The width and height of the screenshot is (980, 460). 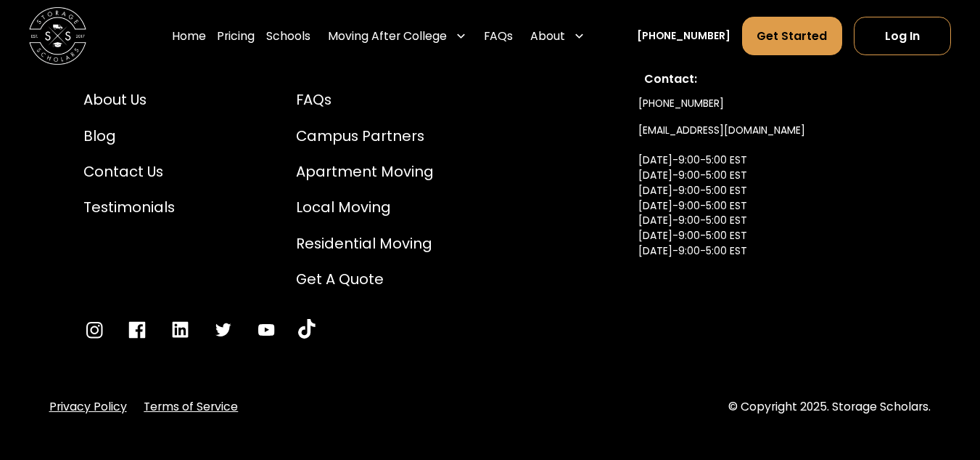 I want to click on a: Contact Us, so click(x=129, y=172).